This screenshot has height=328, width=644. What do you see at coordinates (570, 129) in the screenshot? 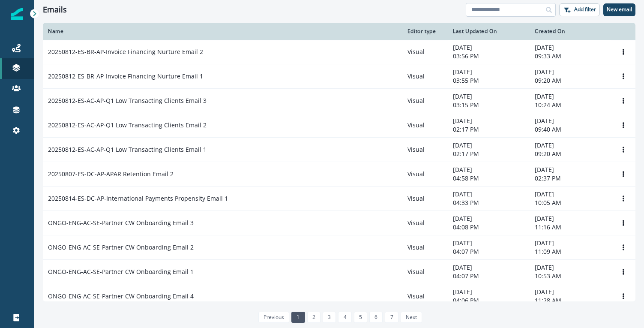
I see `p: 09:40 AM` at bounding box center [570, 129].